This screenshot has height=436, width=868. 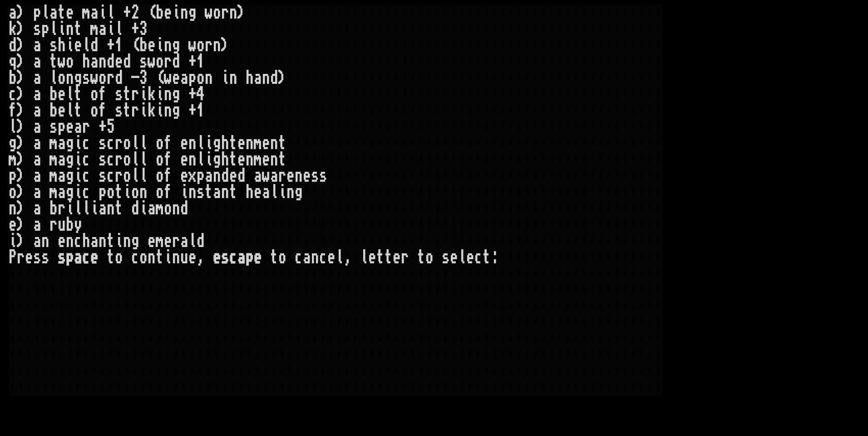 What do you see at coordinates (135, 13) in the screenshot?
I see `div: 2` at bounding box center [135, 13].